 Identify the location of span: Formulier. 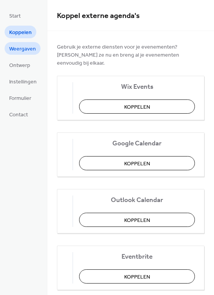
(20, 98).